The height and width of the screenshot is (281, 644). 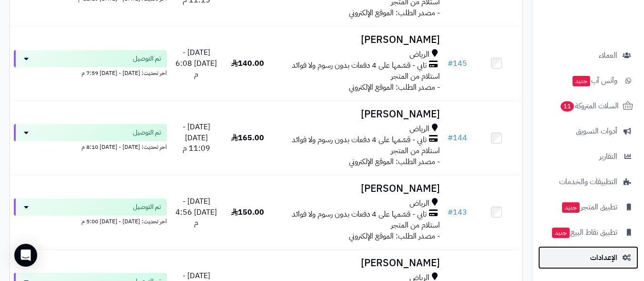 What do you see at coordinates (609, 157) in the screenshot?
I see `span: التقارير` at bounding box center [609, 157].